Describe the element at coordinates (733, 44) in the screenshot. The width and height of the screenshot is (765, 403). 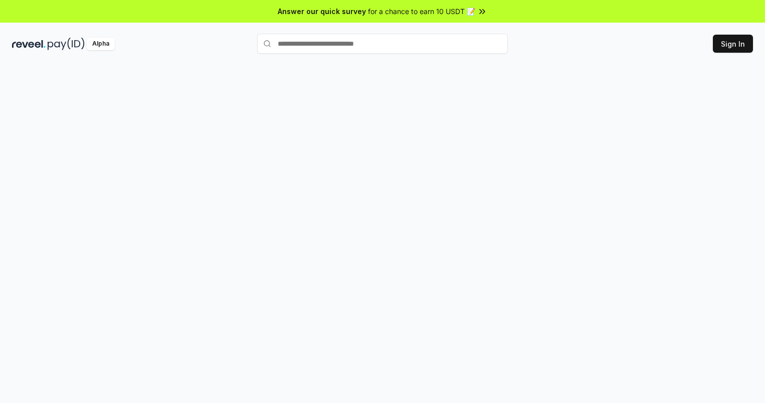
I see `button: Sign In` at that location.